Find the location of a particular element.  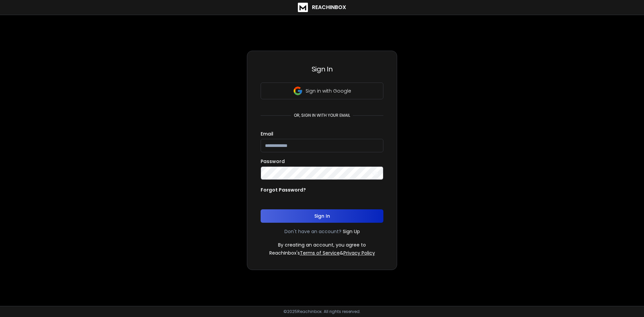

p: © 2025 Reachinbox. All rights reserved. is located at coordinates (322, 311).